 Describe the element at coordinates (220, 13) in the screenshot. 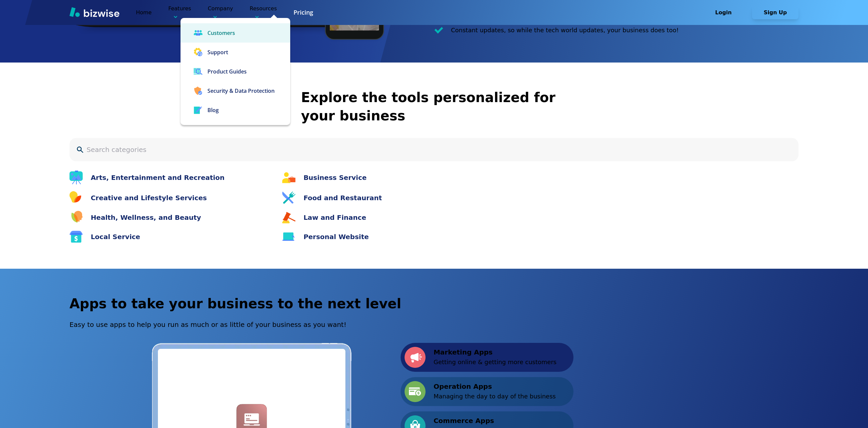

I see `p: Company` at that location.